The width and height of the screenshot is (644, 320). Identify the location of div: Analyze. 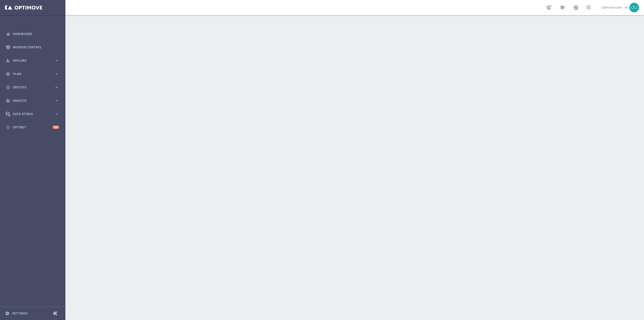
(30, 101).